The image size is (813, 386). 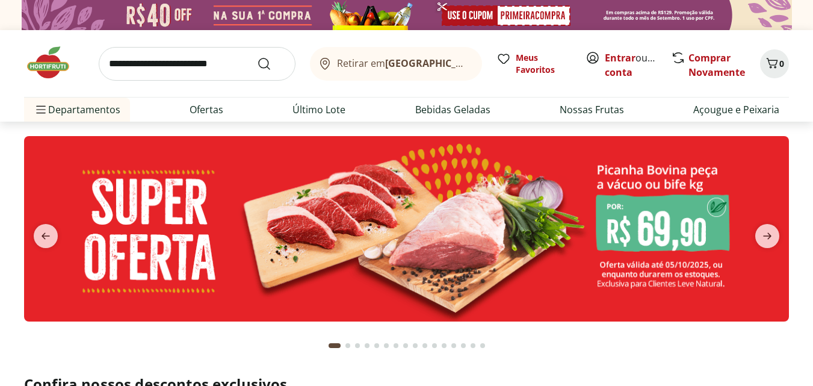 What do you see at coordinates (454, 346) in the screenshot?
I see `button: Go to page 13 from fs-carousel` at bounding box center [454, 346].